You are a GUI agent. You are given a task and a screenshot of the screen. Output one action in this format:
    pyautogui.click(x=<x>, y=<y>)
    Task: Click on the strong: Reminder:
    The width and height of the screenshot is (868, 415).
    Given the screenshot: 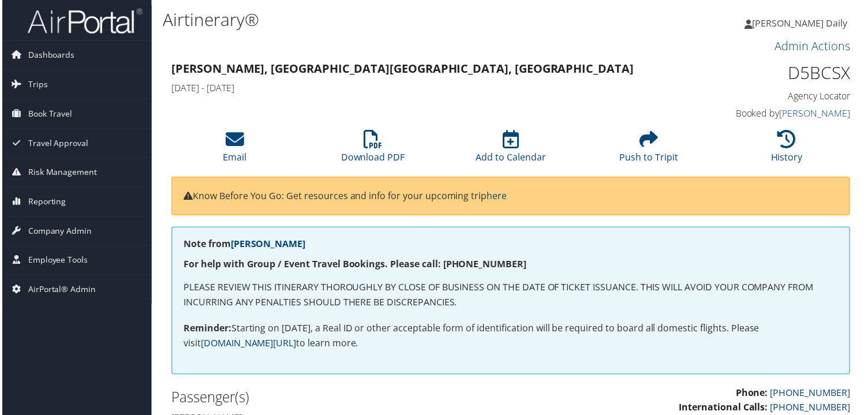 What is the action you would take?
    pyautogui.click(x=206, y=330)
    